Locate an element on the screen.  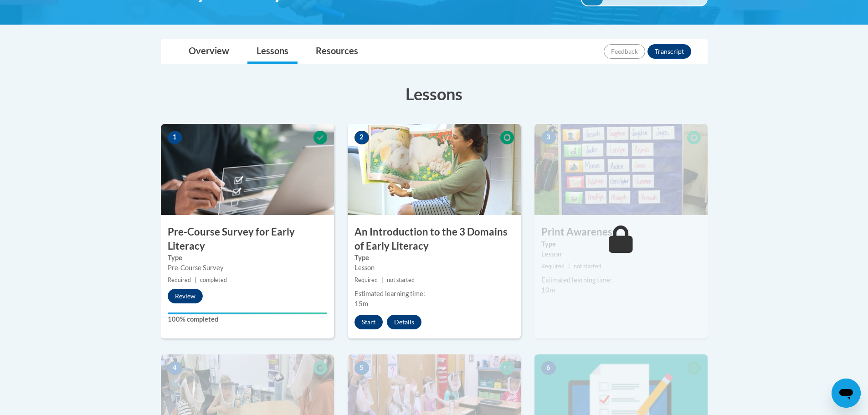
button: Details is located at coordinates (404, 322).